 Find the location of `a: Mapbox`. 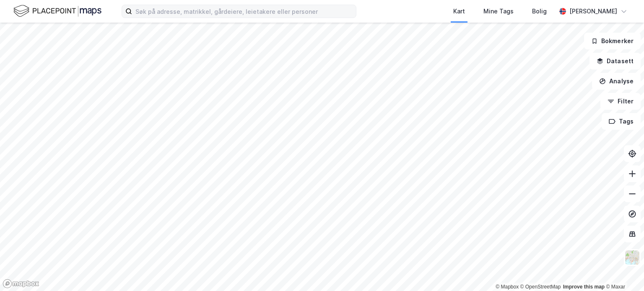

a: Mapbox is located at coordinates (507, 287).